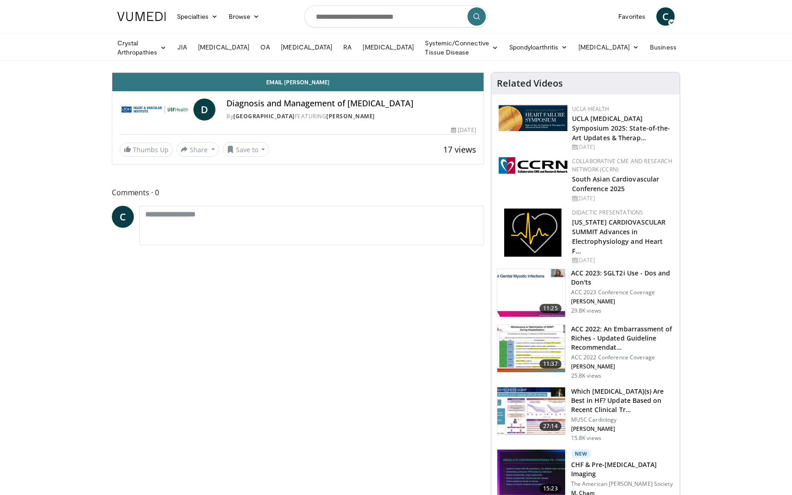 The image size is (792, 495). What do you see at coordinates (533, 118) in the screenshot?
I see `img: 0682476d-9aca-4ba2-9755-3b180e8401f5.png.150x105_q85_autocrop_double_scale_upscale_version-0.2.png` at bounding box center [533, 118].